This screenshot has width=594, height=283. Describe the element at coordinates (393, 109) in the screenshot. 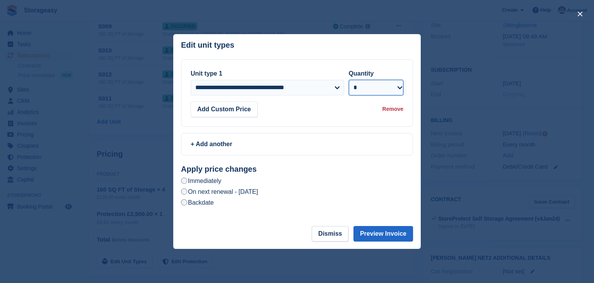

I see `div: Remove` at that location.